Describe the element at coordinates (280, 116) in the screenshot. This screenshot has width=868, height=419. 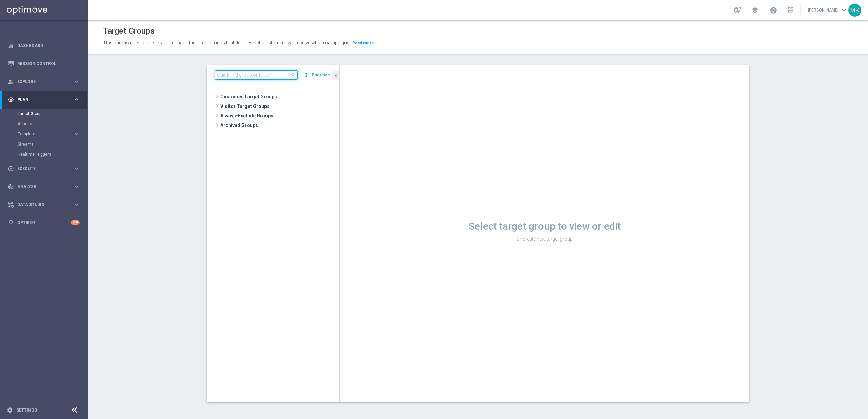
I see `span: Always-Exclude Groups` at that location.